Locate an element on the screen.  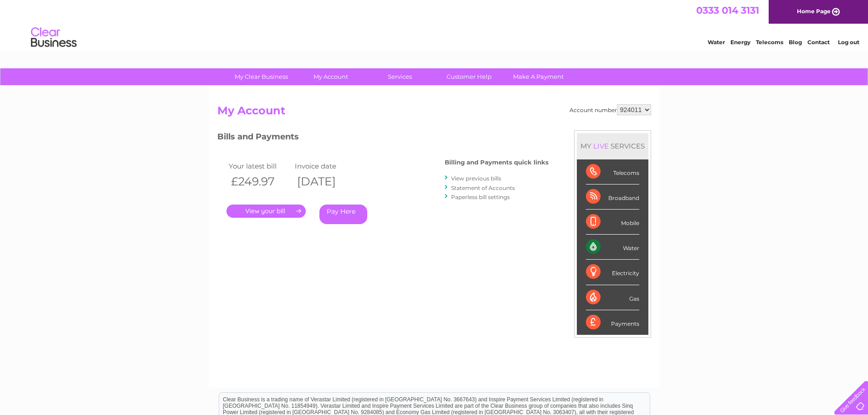
h4: Billing and Payments quick links is located at coordinates (497, 162).